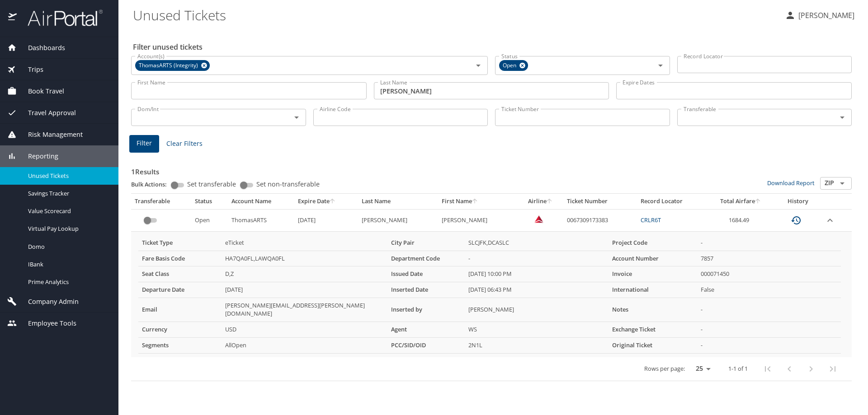 The height and width of the screenshot is (415, 868). Describe the element at coordinates (769, 258) in the screenshot. I see `td: 7857` at that location.